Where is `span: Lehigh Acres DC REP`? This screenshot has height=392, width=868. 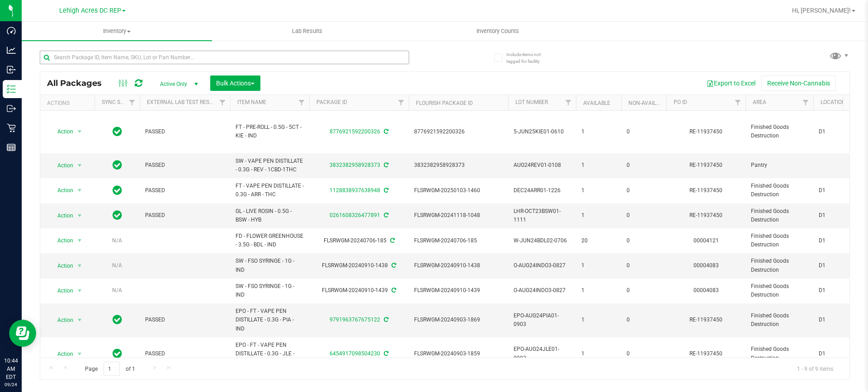
span: Lehigh Acres DC REP is located at coordinates (90, 10).